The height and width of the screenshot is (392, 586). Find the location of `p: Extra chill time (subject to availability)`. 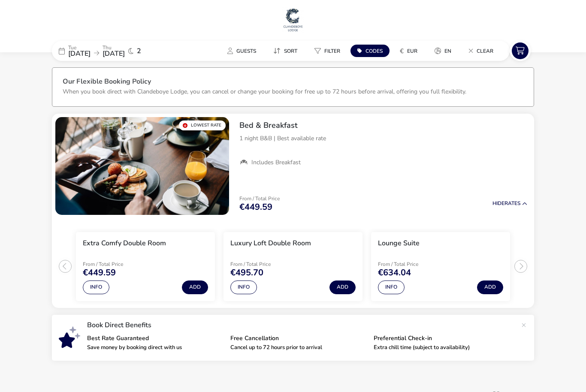

p: Extra chill time (subject to availability) is located at coordinates (442, 348).